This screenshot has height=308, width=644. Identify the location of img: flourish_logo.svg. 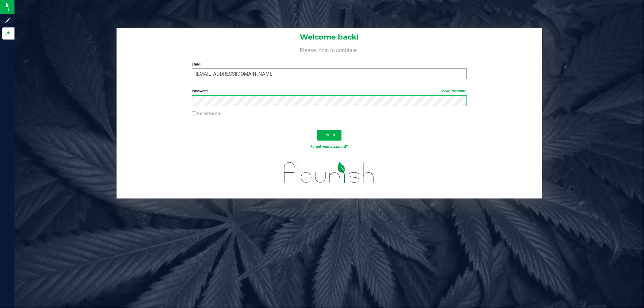
(329, 172).